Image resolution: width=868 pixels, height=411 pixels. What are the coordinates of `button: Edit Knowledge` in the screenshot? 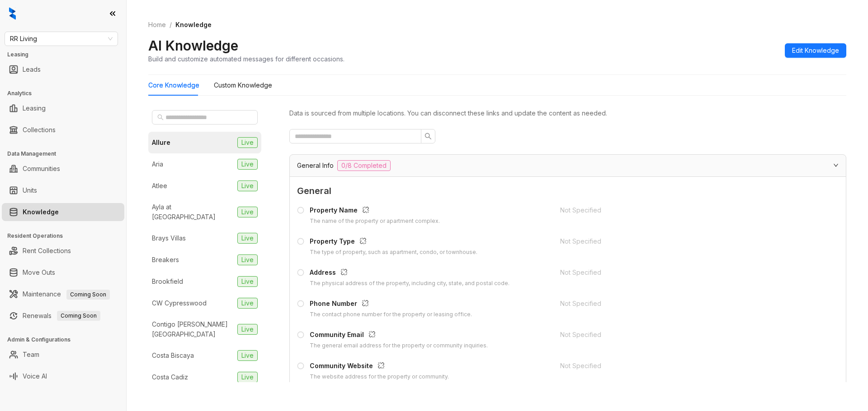 It's located at (815, 50).